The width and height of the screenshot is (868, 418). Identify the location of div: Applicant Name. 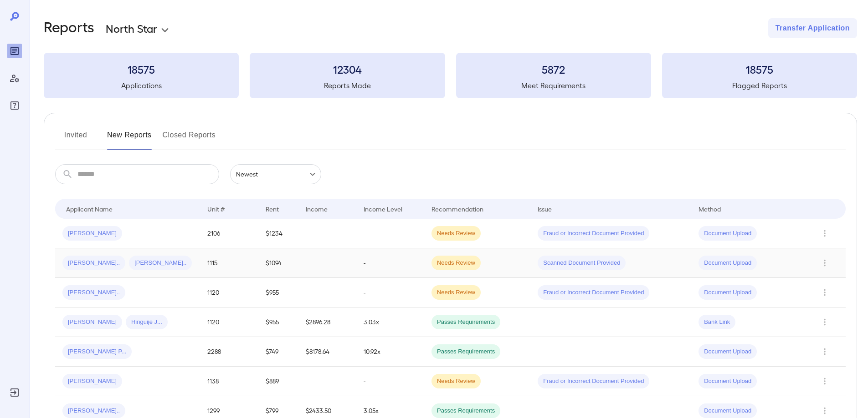
(89, 209).